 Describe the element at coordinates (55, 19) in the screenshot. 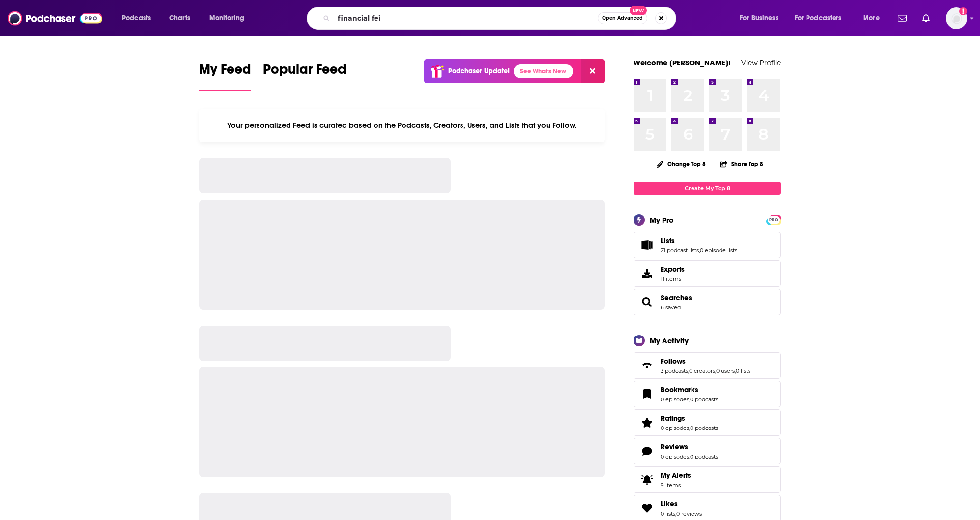

I see `img: Podchaser - Follow, Share and Rate Podcasts` at that location.